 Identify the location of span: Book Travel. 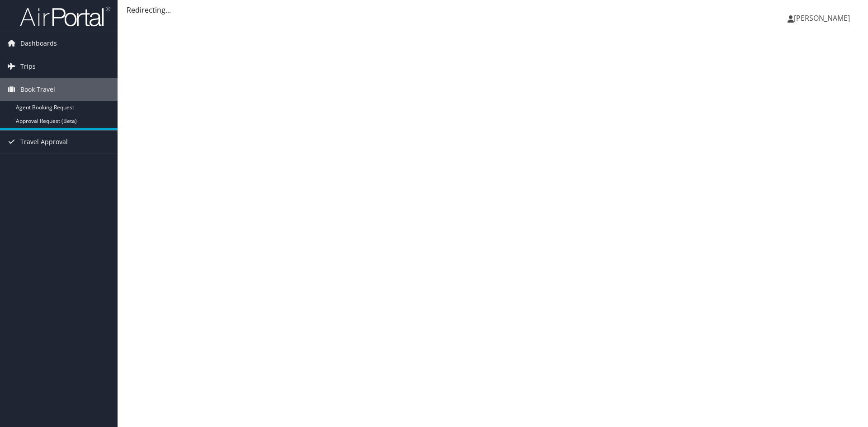
(37, 89).